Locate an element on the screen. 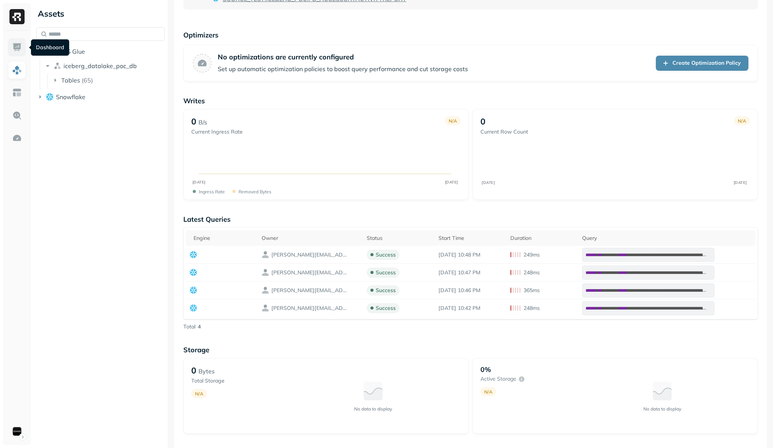 The height and width of the screenshot is (448, 773). div: Engine is located at coordinates (224, 238).